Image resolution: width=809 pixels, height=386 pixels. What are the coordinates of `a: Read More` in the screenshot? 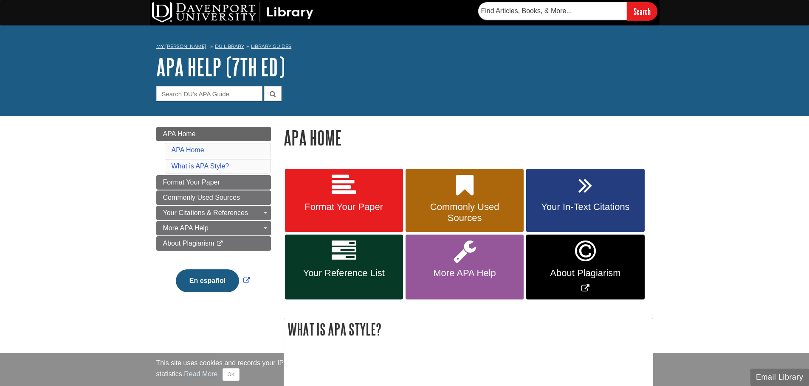 It's located at (200, 374).